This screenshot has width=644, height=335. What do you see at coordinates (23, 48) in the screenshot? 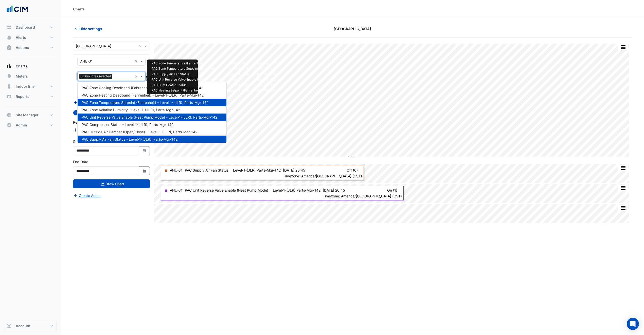
I see `span: Actions` at bounding box center [23, 48].